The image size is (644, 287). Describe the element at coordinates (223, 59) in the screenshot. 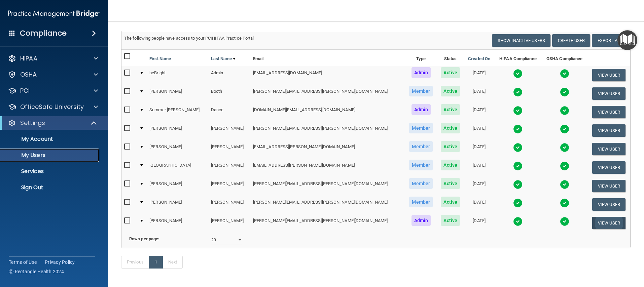

I see `a: Last Name` at that location.